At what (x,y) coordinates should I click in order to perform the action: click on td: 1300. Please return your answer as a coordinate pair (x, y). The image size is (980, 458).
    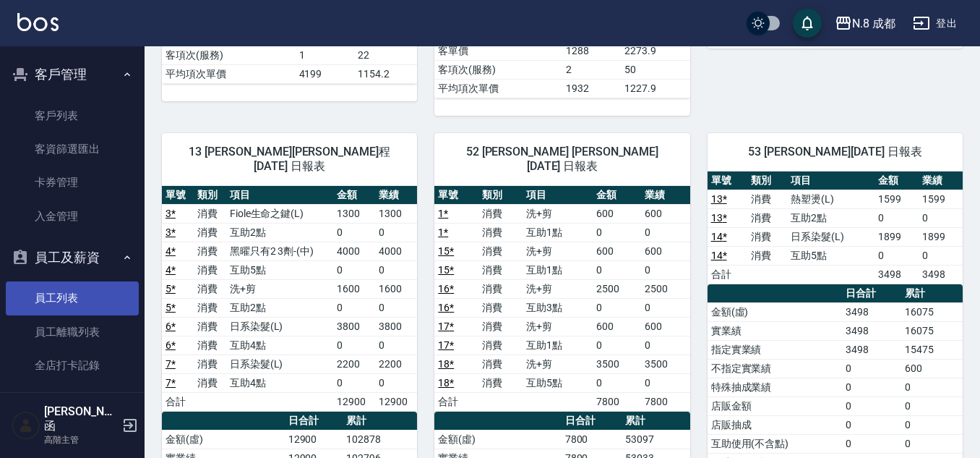
    Looking at the image, I should click on (396, 213).